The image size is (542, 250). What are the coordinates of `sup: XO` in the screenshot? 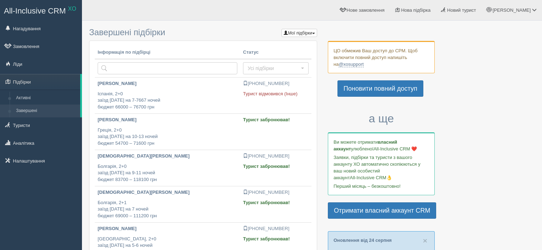 It's located at (72, 9).